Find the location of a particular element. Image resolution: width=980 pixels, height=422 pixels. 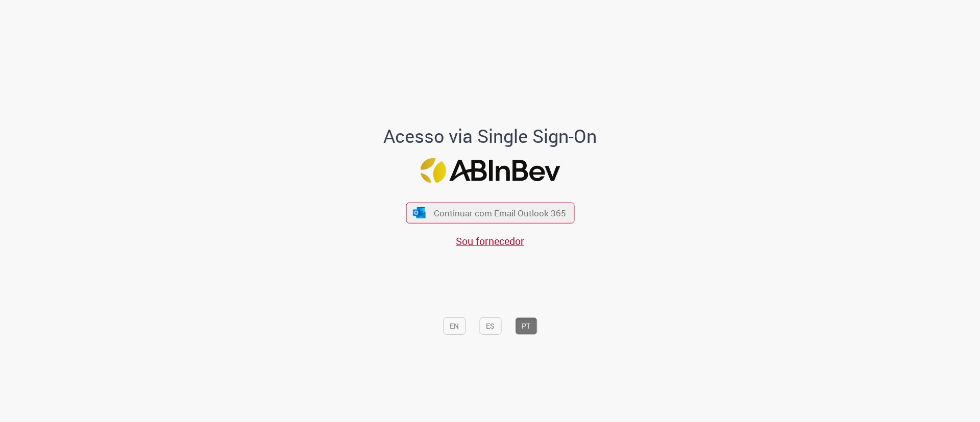

button: ES is located at coordinates (490, 326).